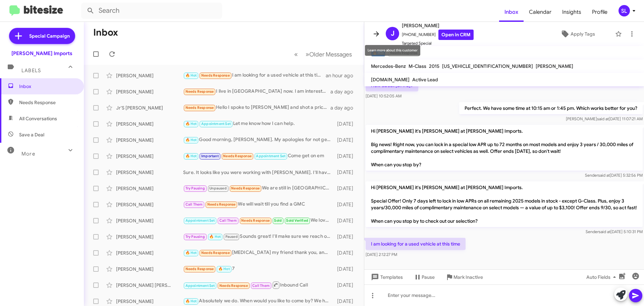 Image resolution: width=644 pixels, height=306 pixels. What do you see at coordinates (342, 76) in the screenshot?
I see `div: an hour ago` at bounding box center [342, 76].